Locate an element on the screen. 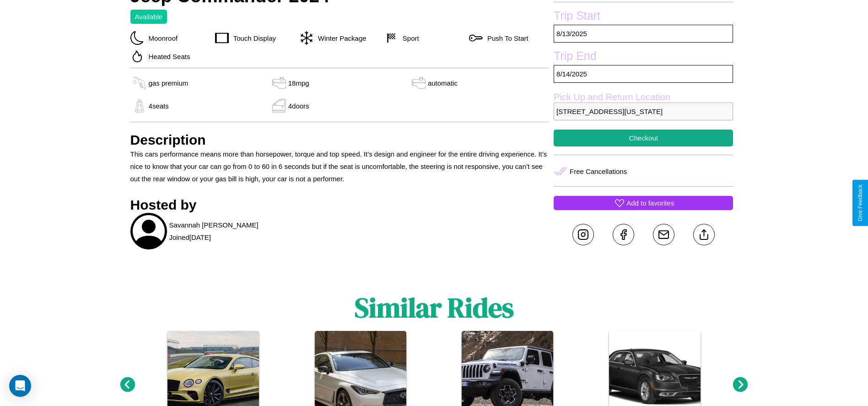 This screenshot has width=868, height=406. p: automatic is located at coordinates (443, 83).